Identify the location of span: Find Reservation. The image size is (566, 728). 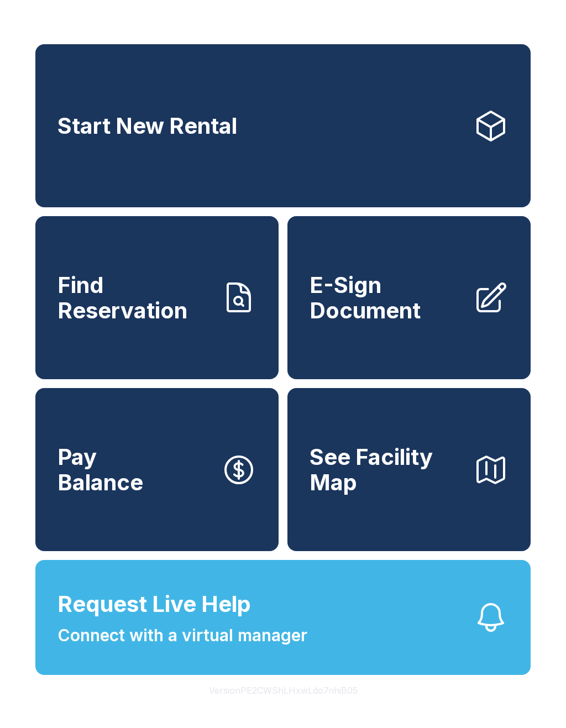
(135, 297).